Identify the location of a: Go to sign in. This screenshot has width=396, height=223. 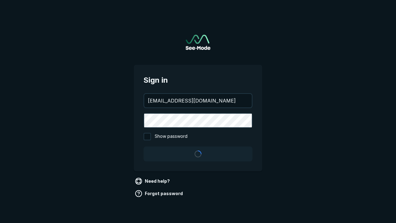
(198, 42).